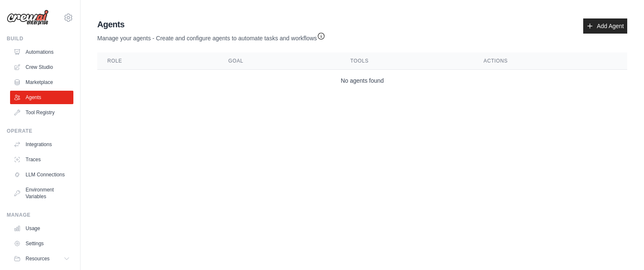  What do you see at coordinates (42, 175) in the screenshot?
I see `a: LLM Connections` at bounding box center [42, 175].